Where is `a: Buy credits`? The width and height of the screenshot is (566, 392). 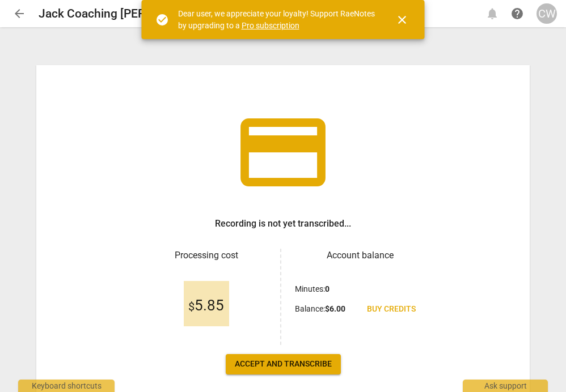
a: Buy credits is located at coordinates (391, 309).